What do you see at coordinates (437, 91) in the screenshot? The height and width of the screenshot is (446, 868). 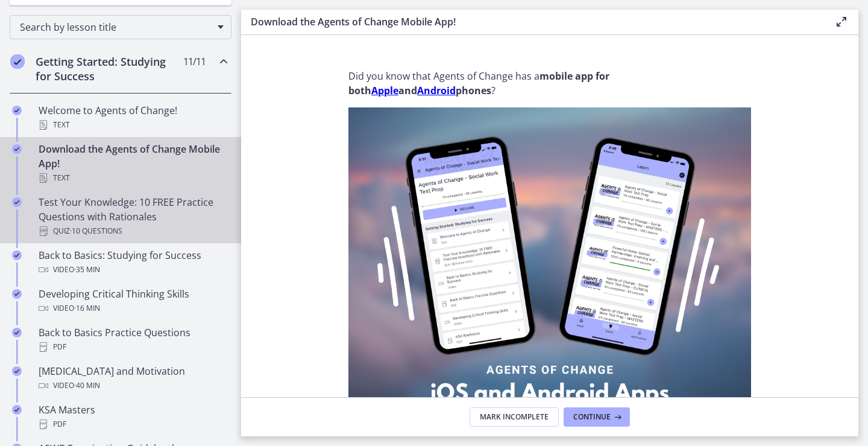 I see `a: Android` at bounding box center [437, 91].